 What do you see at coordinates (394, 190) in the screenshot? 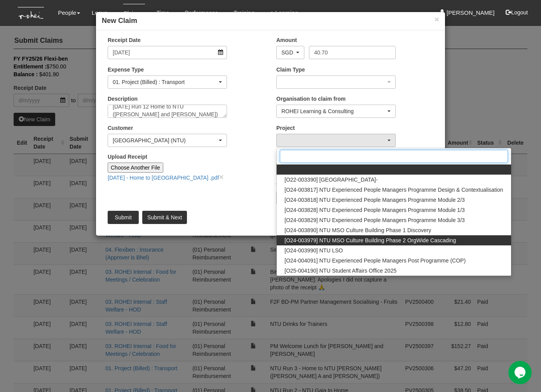
I see `span: [O24-003817] NTU Experienced People Managers Programme Design & Contextualisation` at bounding box center [394, 190].